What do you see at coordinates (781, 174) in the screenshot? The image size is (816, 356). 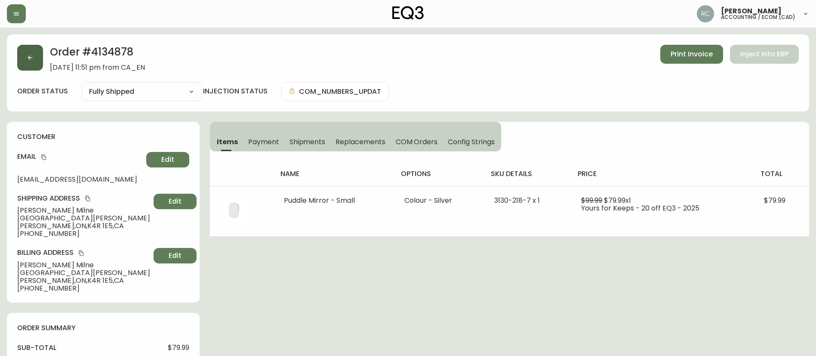 I see `h4: total` at bounding box center [781, 174].